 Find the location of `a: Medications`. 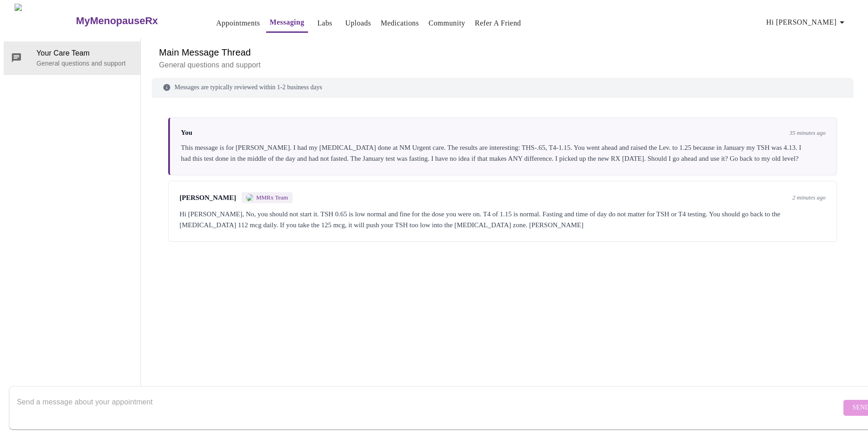

a: Medications is located at coordinates (399, 23).